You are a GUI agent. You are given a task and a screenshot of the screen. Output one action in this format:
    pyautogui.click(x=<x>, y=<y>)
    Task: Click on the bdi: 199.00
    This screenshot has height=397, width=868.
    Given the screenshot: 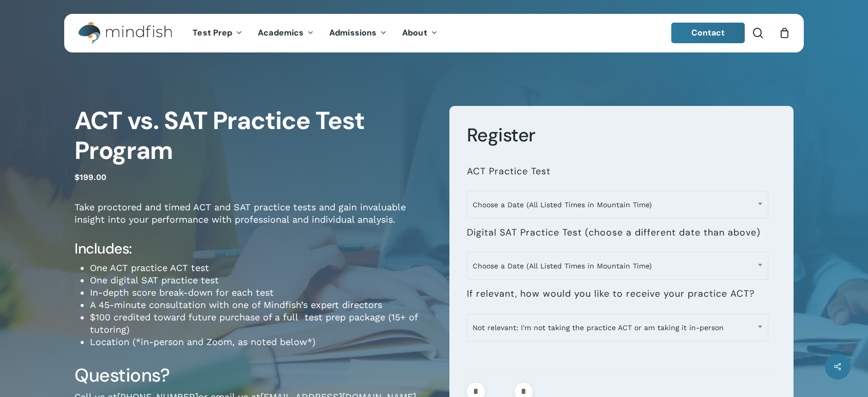 What is the action you would take?
    pyautogui.click(x=90, y=177)
    